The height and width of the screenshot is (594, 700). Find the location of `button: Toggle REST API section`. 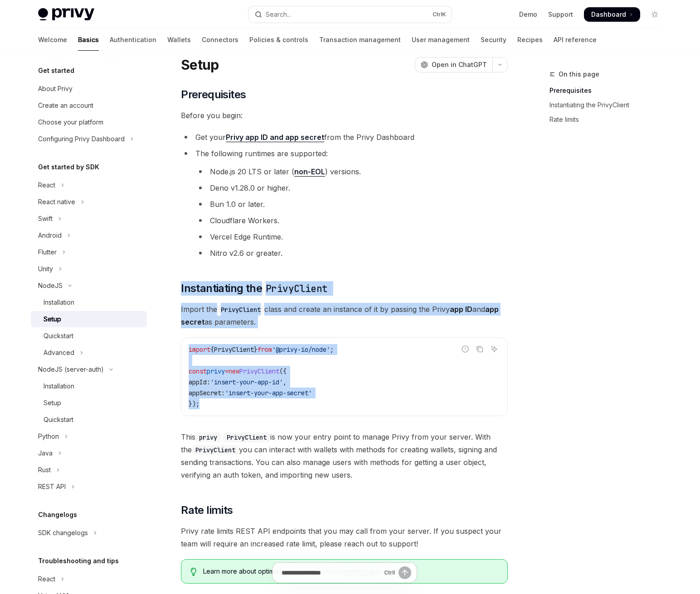

button: Toggle REST API section is located at coordinates (89, 487).